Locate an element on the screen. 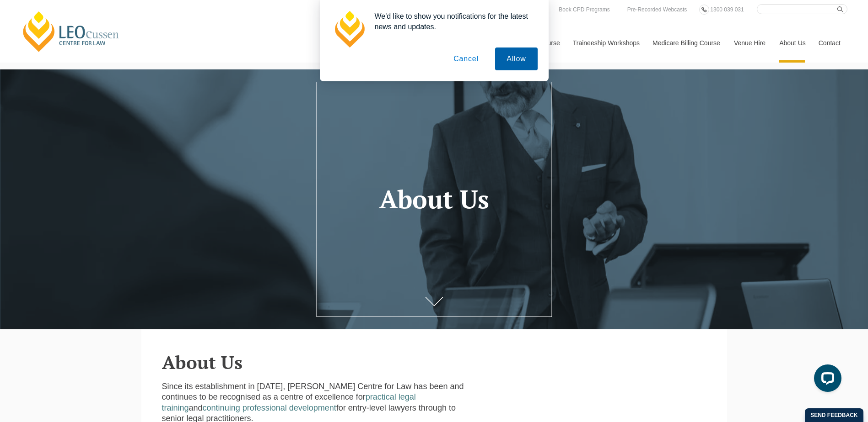 The image size is (868, 422). button: Allow is located at coordinates (516, 59).